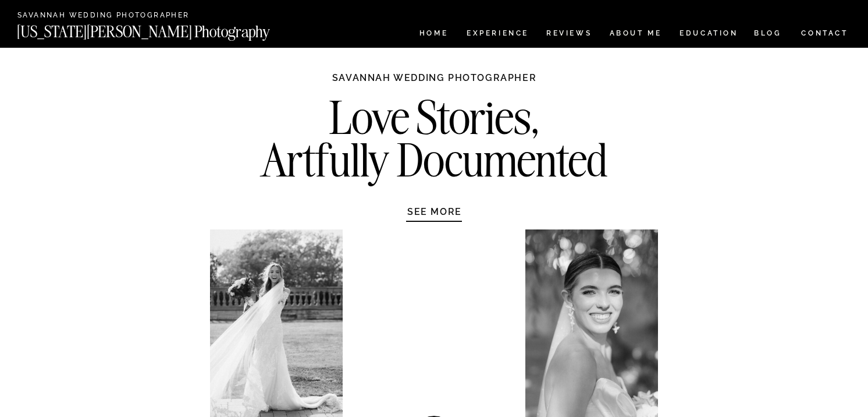 This screenshot has width=868, height=417. Describe the element at coordinates (568, 34) in the screenshot. I see `nav: REVIEWS` at that location.